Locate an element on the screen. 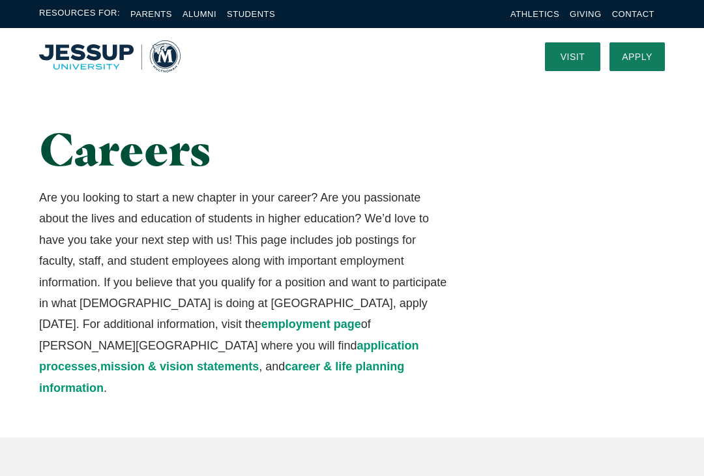 The image size is (704, 476). a: Parents is located at coordinates (151, 14).